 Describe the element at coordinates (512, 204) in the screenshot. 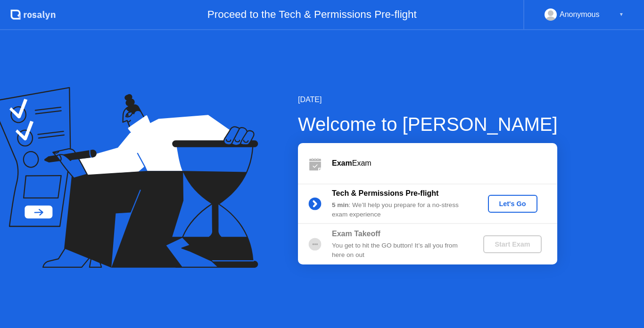

I see `button: Let's Go` at that location.